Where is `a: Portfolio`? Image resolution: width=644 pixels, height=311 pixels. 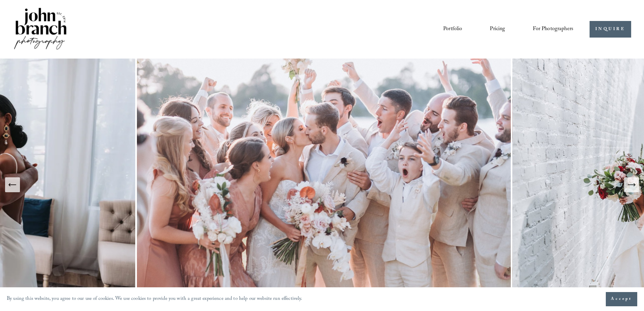
a: Portfolio is located at coordinates (452, 29).